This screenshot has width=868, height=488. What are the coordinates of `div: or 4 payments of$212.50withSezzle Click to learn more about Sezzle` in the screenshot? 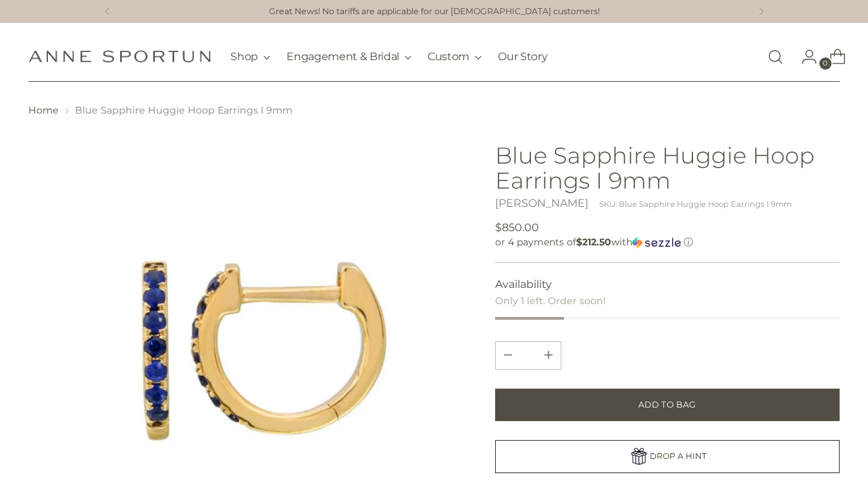 It's located at (667, 241).